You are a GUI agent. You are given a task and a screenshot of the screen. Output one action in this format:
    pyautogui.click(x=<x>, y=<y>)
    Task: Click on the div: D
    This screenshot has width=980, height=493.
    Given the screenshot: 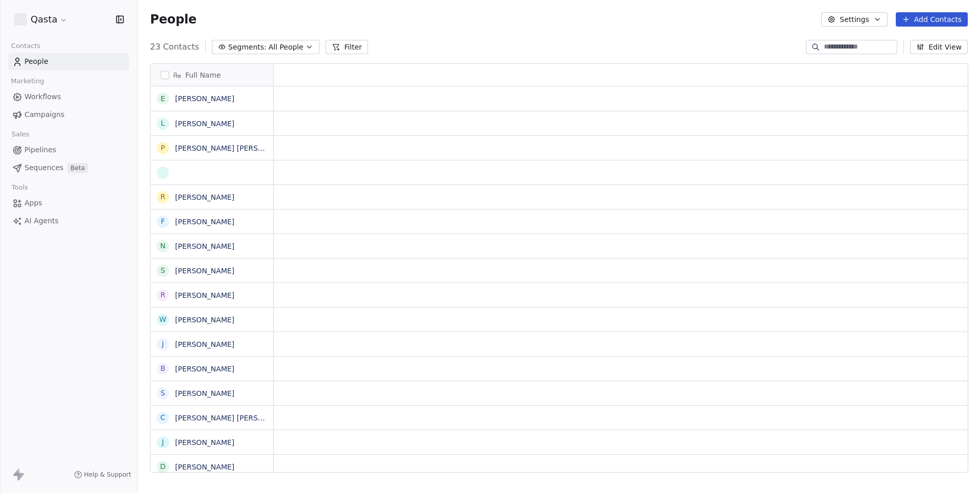 What is the action you would take?
    pyautogui.click(x=163, y=467)
    